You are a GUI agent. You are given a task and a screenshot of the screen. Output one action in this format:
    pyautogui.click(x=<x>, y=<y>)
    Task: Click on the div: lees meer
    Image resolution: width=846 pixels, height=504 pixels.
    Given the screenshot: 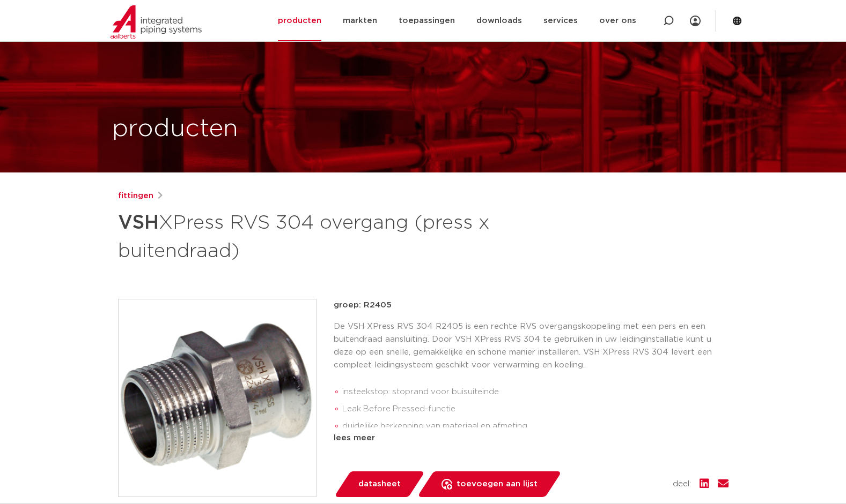 What is the action you would take?
    pyautogui.click(x=531, y=438)
    